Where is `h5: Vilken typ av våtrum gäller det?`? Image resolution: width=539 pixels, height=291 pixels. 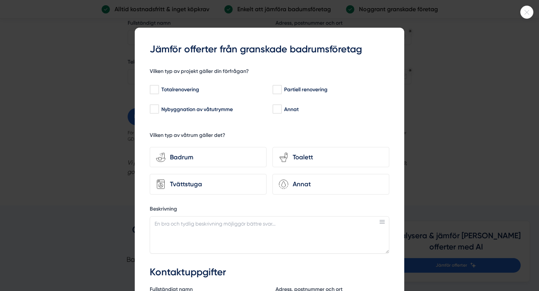 h5: Vilken typ av våtrum gäller det? is located at coordinates (188, 136).